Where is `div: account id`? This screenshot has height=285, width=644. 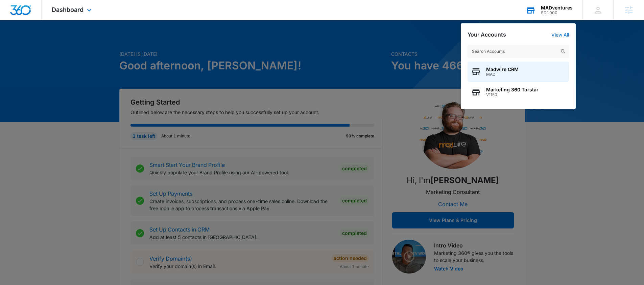 div: account id is located at coordinates (557, 13).